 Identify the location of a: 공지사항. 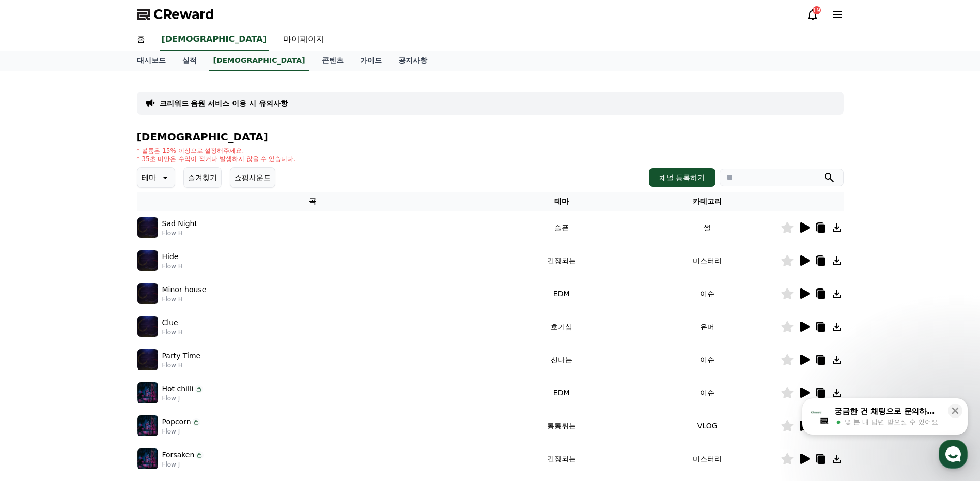
(413, 61).